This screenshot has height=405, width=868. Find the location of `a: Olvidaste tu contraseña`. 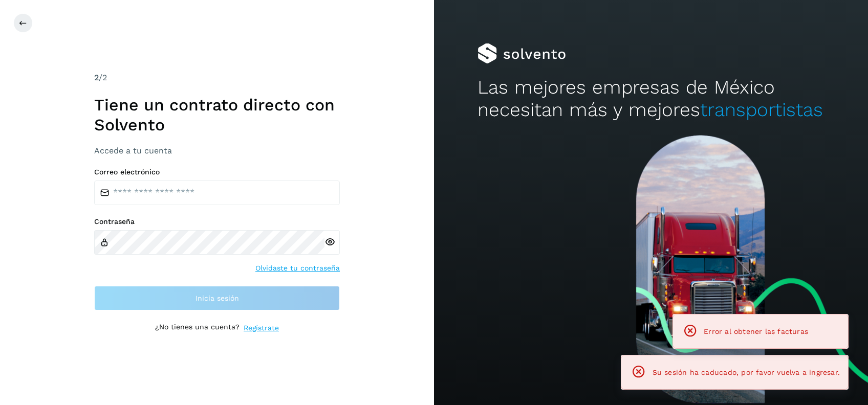

a: Olvidaste tu contraseña is located at coordinates (297, 268).